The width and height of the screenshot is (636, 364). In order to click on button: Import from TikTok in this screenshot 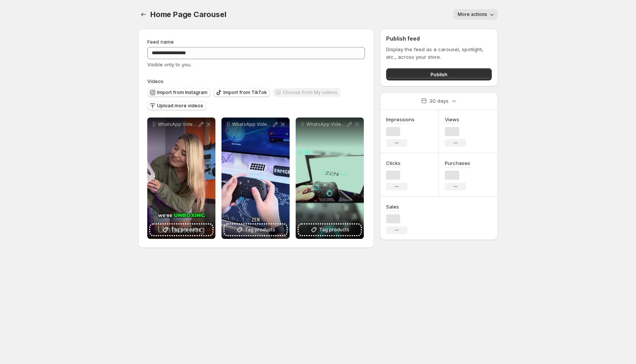, I will do `click(242, 92)`.